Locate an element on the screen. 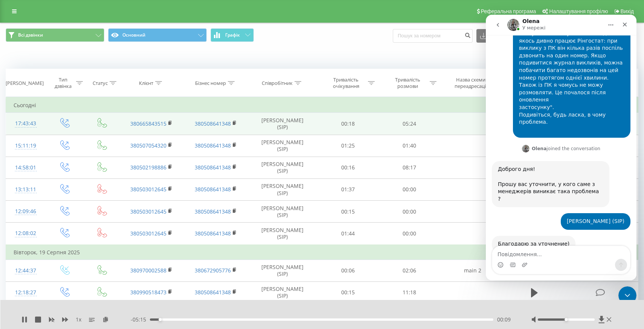 Image resolution: width=644 pixels, height=329 pixels. a: 380990518473 is located at coordinates (148, 292).